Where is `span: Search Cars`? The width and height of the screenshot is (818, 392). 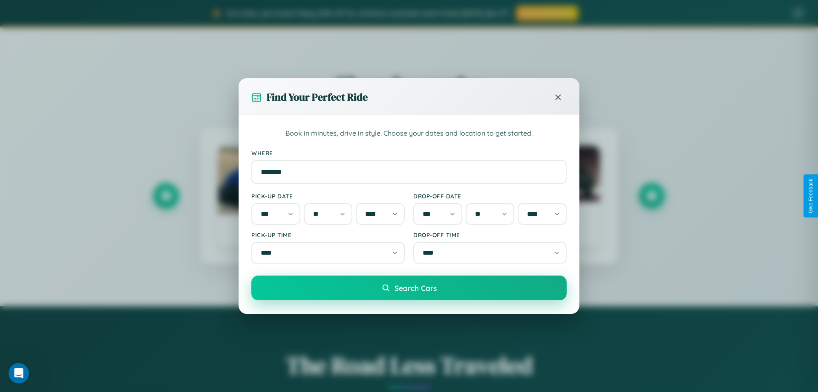
span: Search Cars is located at coordinates (415, 288).